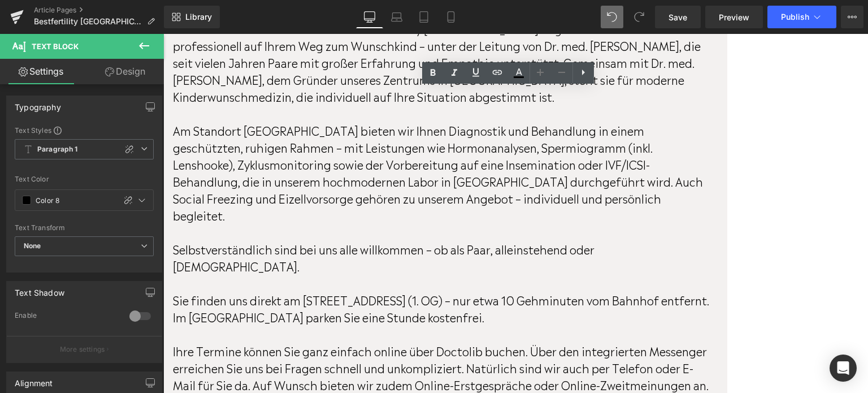  I want to click on a: Article Pages, so click(99, 10).